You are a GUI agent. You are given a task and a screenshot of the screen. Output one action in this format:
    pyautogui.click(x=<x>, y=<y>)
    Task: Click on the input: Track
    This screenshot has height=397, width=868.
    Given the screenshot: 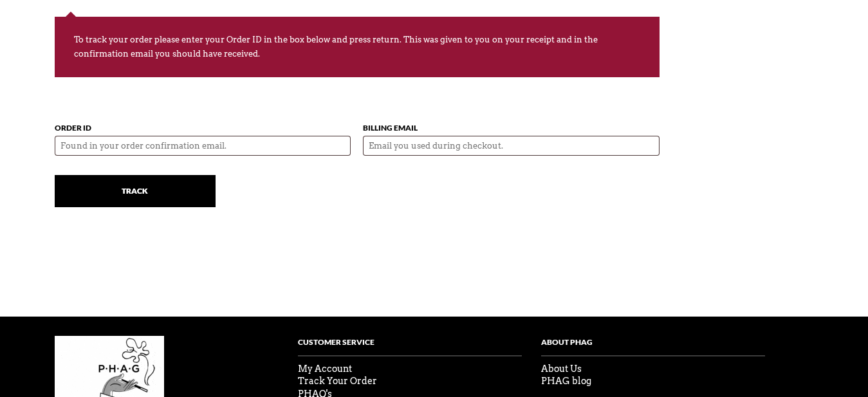 What is the action you would take?
    pyautogui.click(x=136, y=191)
    